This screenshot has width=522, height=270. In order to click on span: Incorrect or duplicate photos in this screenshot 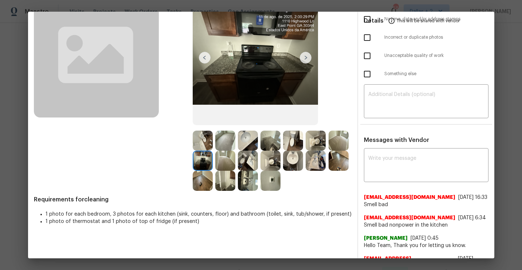, I will do `click(436, 37)`.